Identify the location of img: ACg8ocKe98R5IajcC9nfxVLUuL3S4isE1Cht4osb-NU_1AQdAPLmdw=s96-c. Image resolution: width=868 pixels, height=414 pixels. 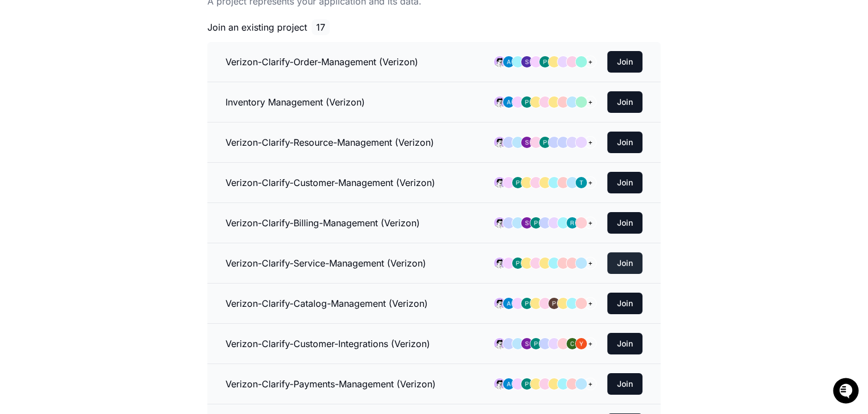
(573, 223).